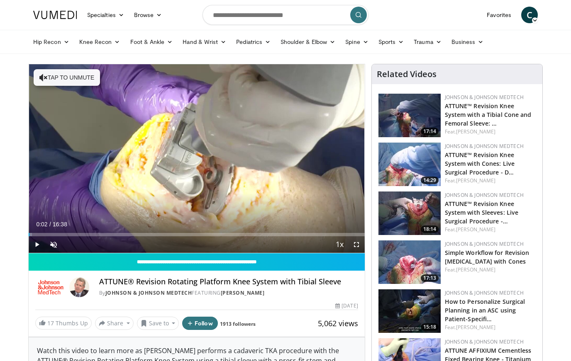 The image size is (571, 361). I want to click on img: 93511797-7b4b-436c-9455-07ce47cd5058.150x105_q85_crop-smart_upscale.jpg, so click(409, 213).